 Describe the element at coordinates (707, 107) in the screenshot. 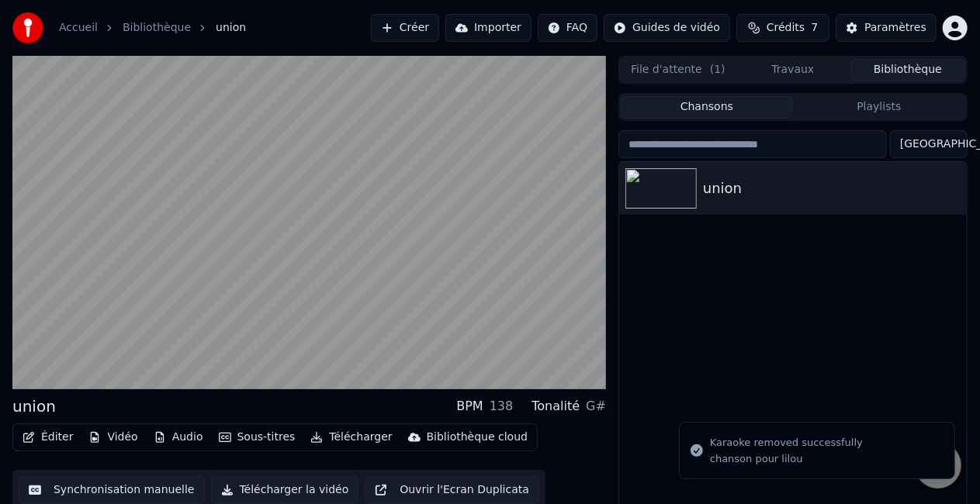

I see `button: Chansons` at that location.